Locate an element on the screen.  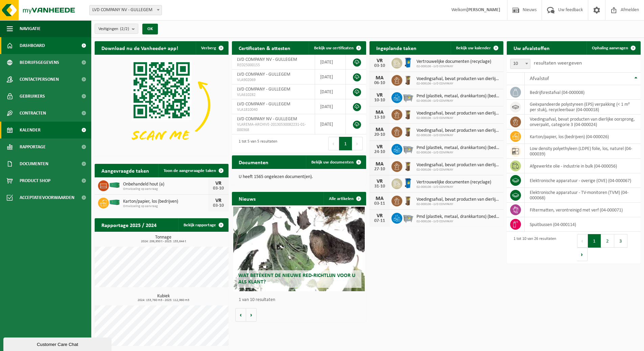
div: Customer Care Chat is located at coordinates (54, 8).